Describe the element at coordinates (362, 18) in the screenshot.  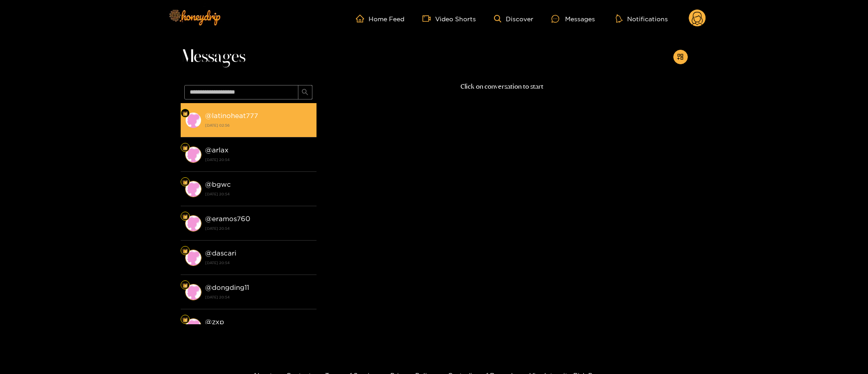
I see `span: home` at that location.